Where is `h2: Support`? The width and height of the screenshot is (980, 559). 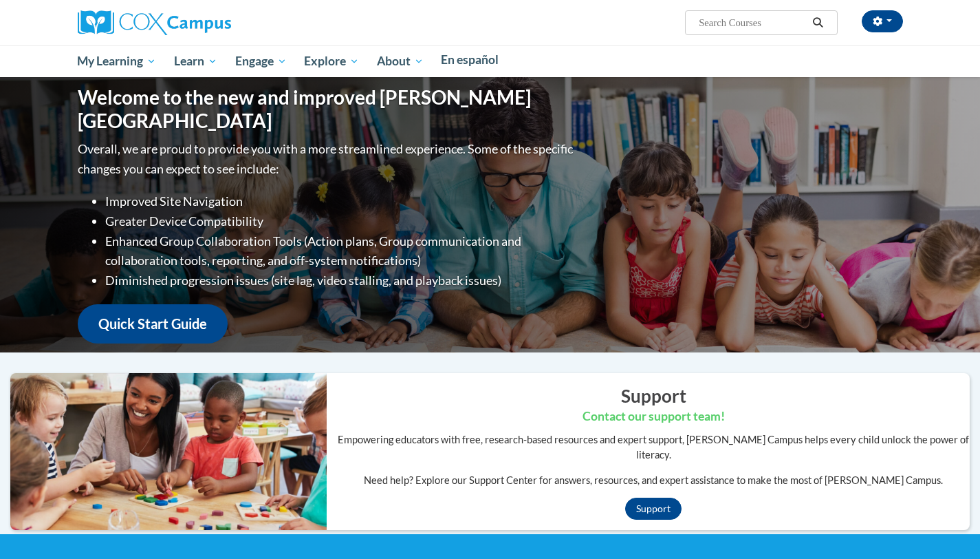
h2: Support is located at coordinates (653, 396).